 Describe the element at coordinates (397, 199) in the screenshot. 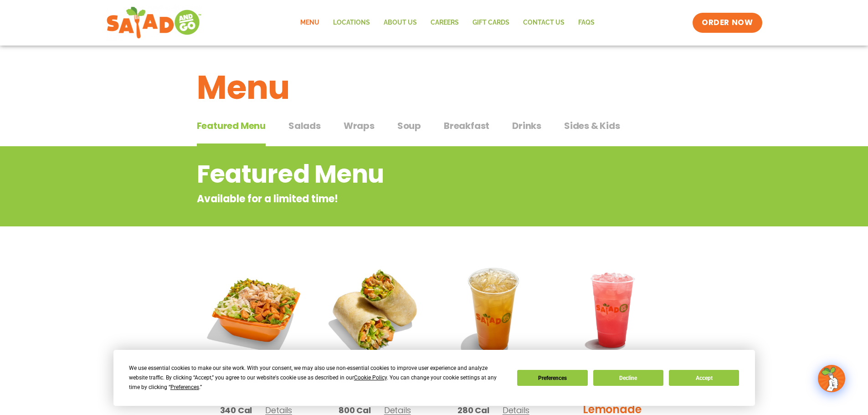

I see `p: Available for a limited time!` at that location.